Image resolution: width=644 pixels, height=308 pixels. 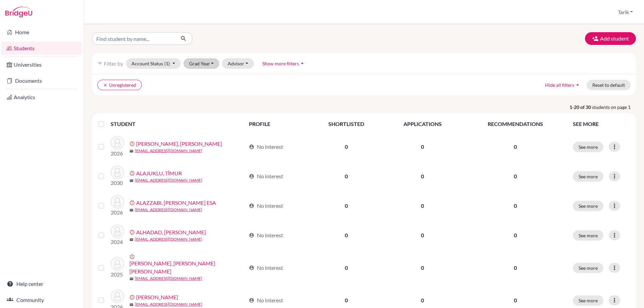 What do you see at coordinates (560, 85) in the screenshot?
I see `span: Hide all filters` at bounding box center [560, 85].